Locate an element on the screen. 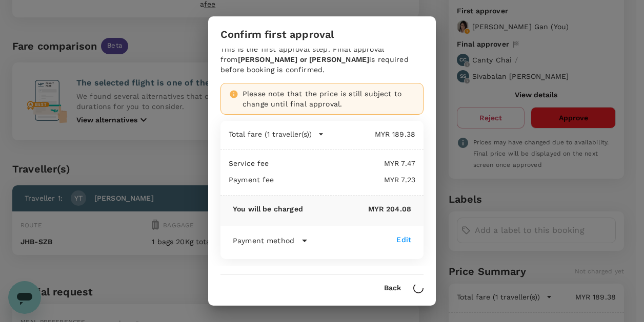 This screenshot has width=644, height=322. div: Edit is located at coordinates (403, 240).